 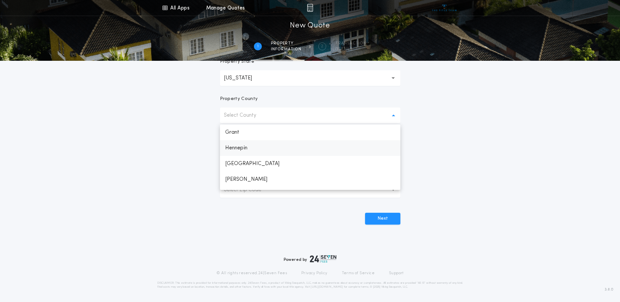 What do you see at coordinates (310, 132) in the screenshot?
I see `p: Grant` at bounding box center [310, 132].